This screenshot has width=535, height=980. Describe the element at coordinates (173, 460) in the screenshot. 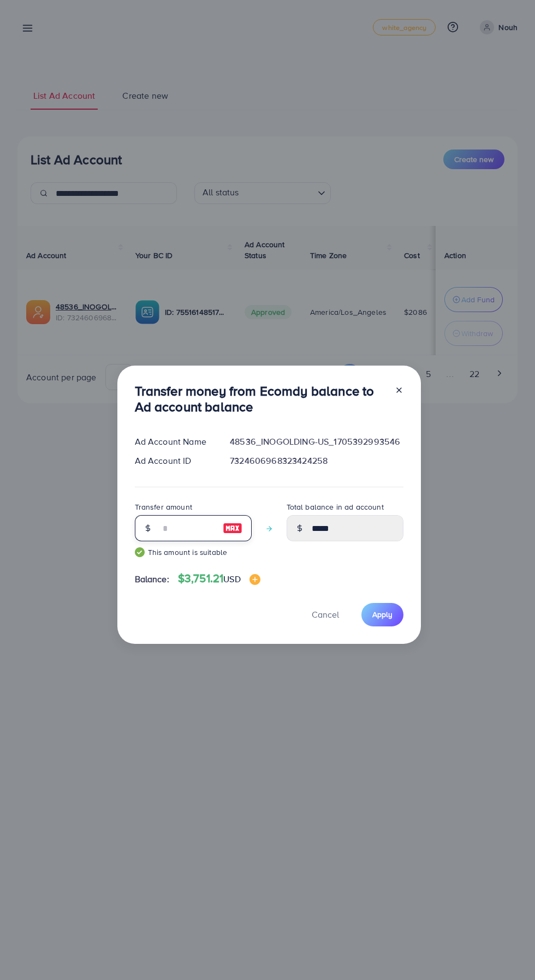

I see `div: Ad Account ID` at that location.